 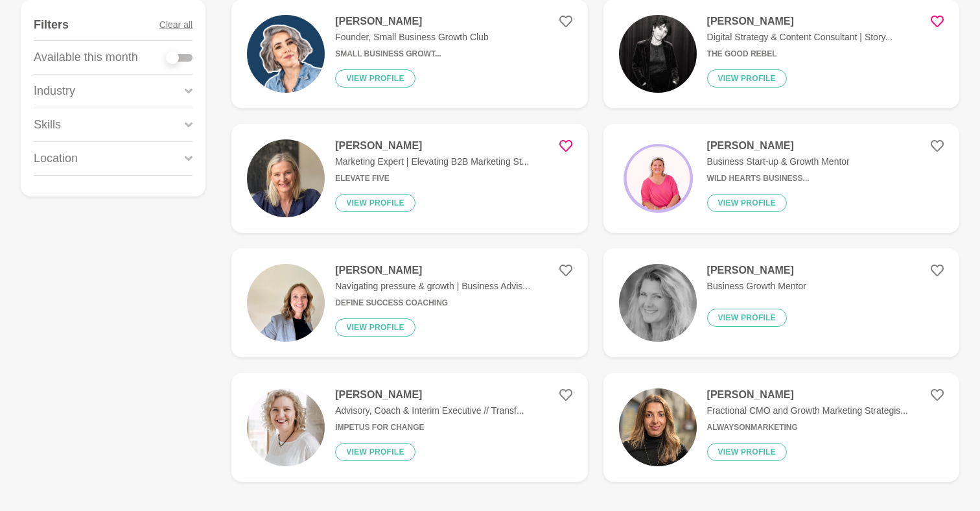 I want to click on h6: Small Business Growt..., so click(x=412, y=54).